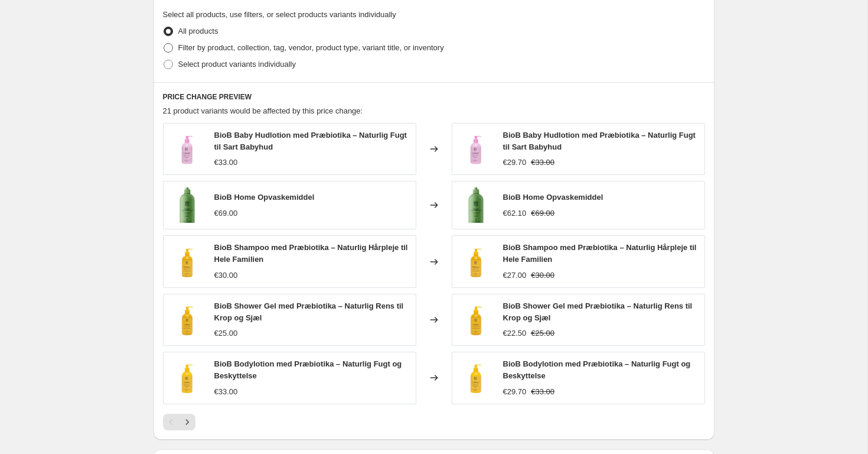  Describe the element at coordinates (199, 31) in the screenshot. I see `span: All products` at that location.